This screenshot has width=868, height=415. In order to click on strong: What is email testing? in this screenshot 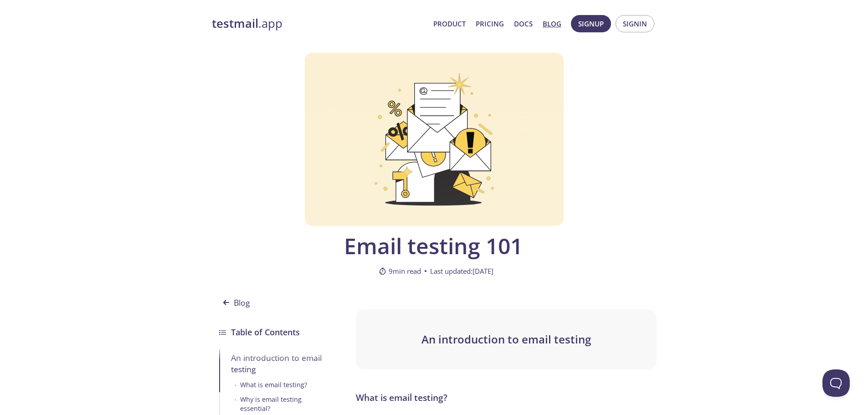, I will do `click(402, 398)`.